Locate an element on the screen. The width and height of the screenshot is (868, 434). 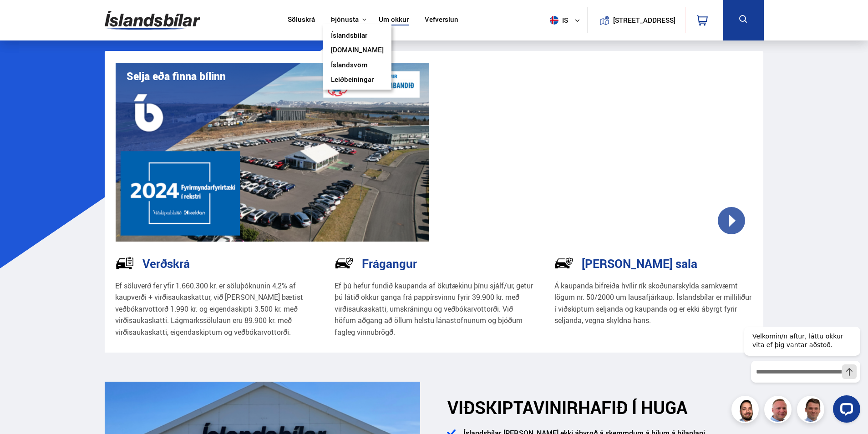
p: Á kaupanda bifreiða hvílir rík skoðunarskylda samkvæmt lögum nr. 50/2000 um lausafjárkaup. Ísland... is located at coordinates (653, 303).